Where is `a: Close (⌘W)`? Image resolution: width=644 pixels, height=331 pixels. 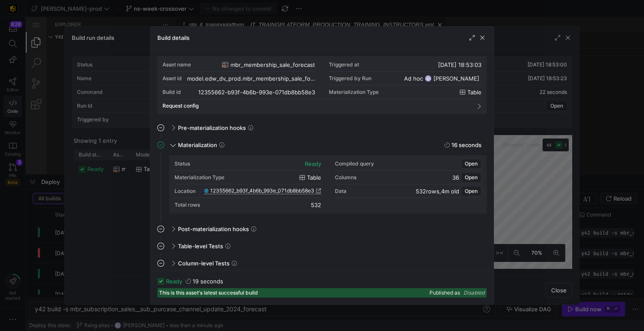 a: Close (⌘W) is located at coordinates (414, 8).